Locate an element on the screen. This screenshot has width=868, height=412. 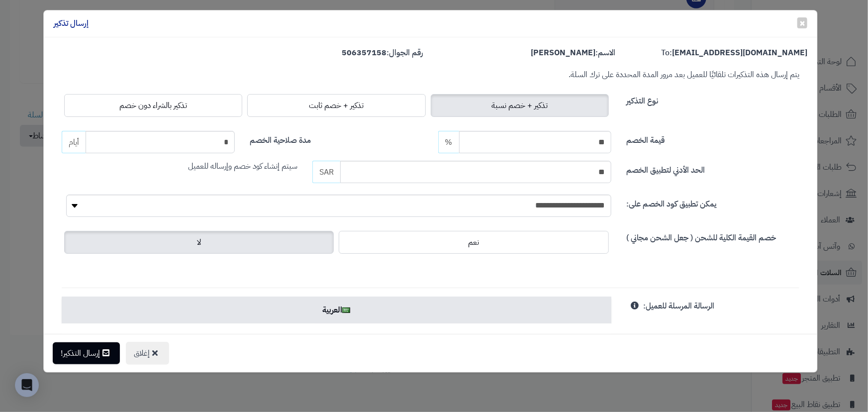
button: إغلاق is located at coordinates (147, 353).